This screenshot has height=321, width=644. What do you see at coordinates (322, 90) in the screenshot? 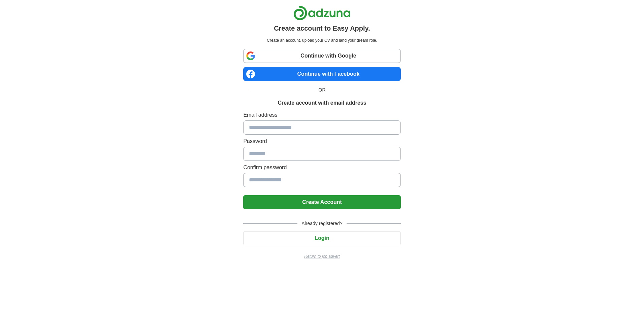
I see `span: OR` at bounding box center [322, 90].